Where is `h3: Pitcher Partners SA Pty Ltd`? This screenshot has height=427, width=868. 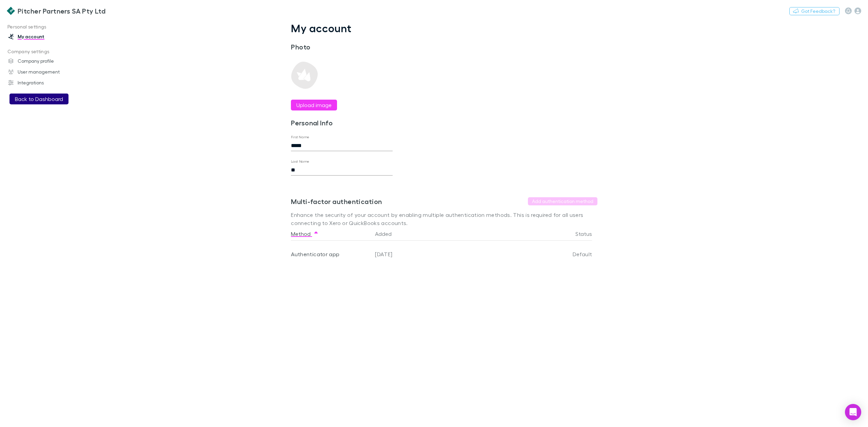
h3: Pitcher Partners SA Pty Ltd is located at coordinates (61, 11).